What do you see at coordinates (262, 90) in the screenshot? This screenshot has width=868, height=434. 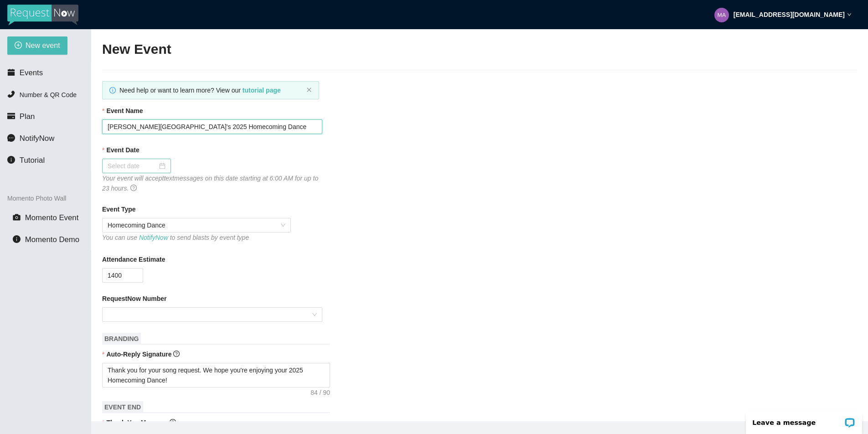 I see `b: tutorial page` at bounding box center [262, 90].